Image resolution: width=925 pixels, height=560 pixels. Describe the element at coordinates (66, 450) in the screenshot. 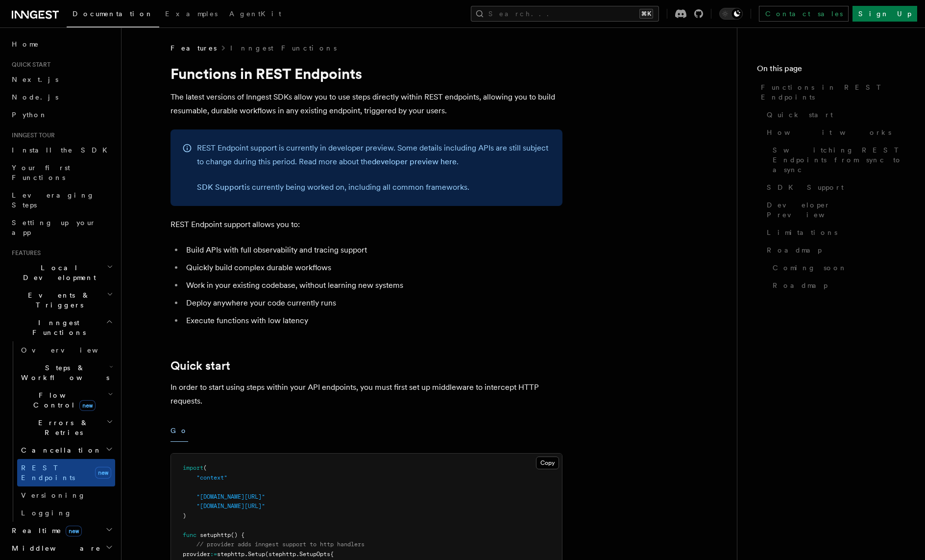

I see `button: Cancellation` at that location.